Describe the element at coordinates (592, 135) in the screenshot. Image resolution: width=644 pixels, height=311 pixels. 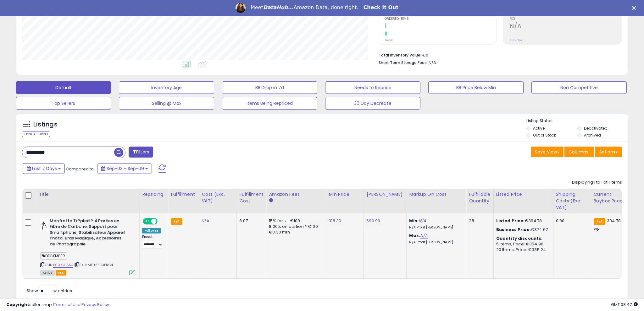
I see `label: Archived` at that location.